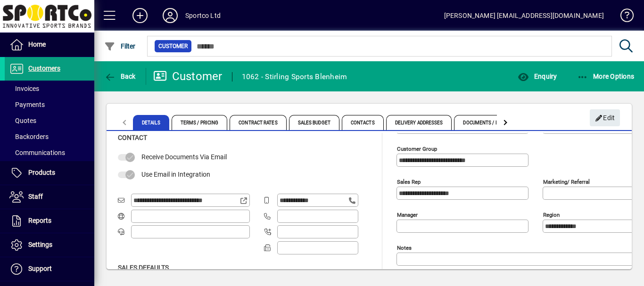 This screenshot has width=644, height=286. I want to click on span: Support, so click(40, 269).